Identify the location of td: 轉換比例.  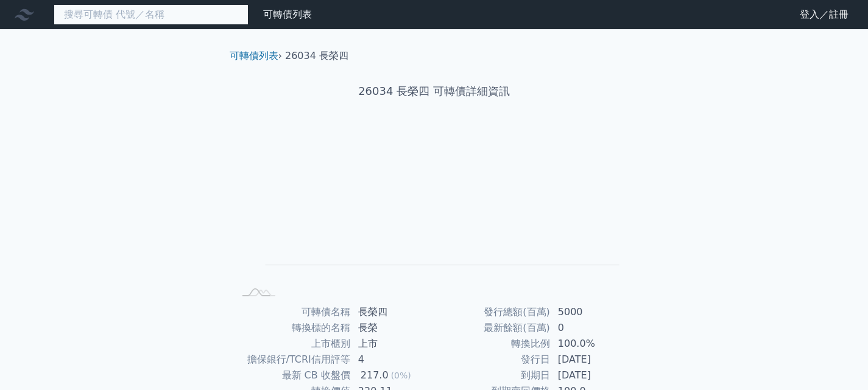
(492, 344).